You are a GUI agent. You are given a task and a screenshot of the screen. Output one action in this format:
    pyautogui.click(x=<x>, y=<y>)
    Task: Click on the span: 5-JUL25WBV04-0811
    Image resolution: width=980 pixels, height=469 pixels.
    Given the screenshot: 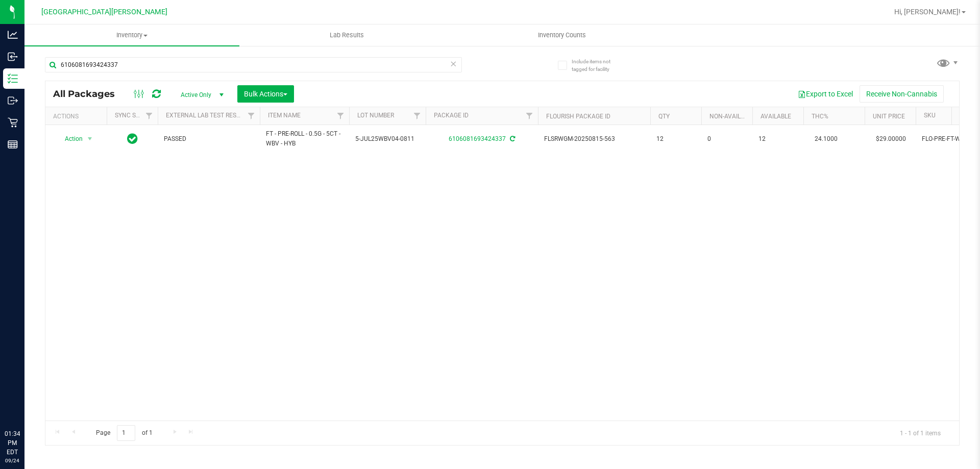 What is the action you would take?
    pyautogui.click(x=388, y=139)
    